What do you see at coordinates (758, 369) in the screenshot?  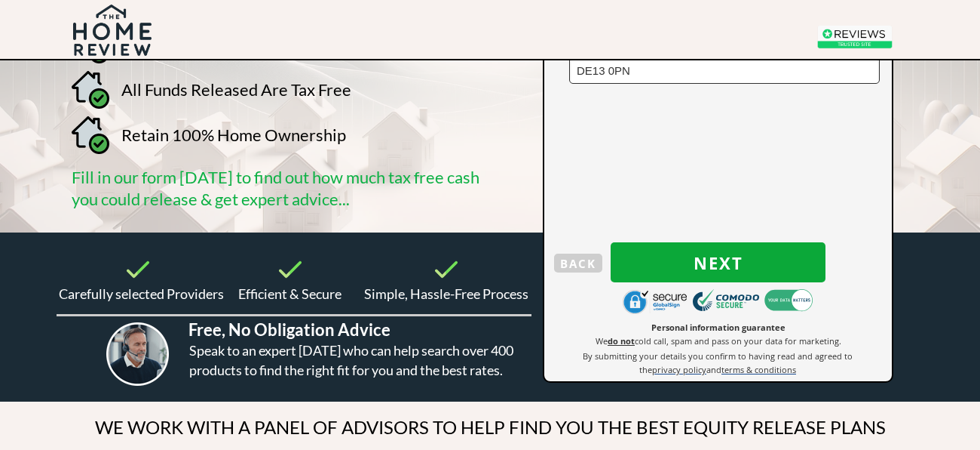 I see `a: terms & conditions` at bounding box center [758, 369].